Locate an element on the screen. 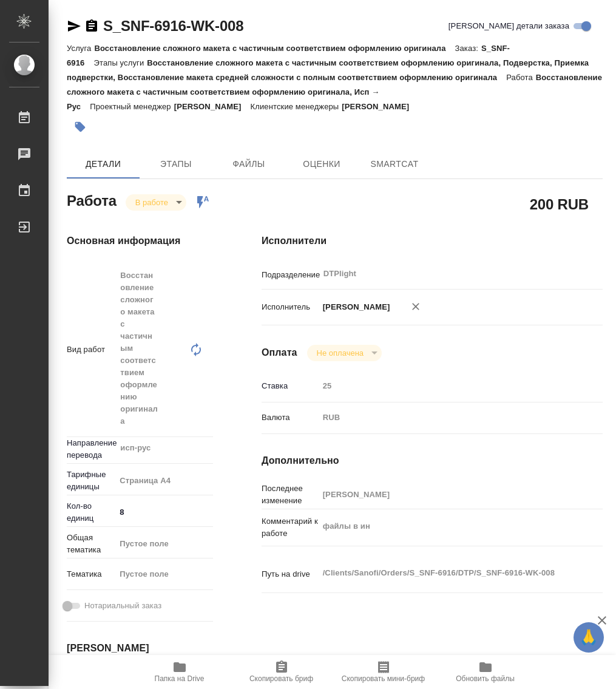  h2: 200 RUB is located at coordinates (559, 204).